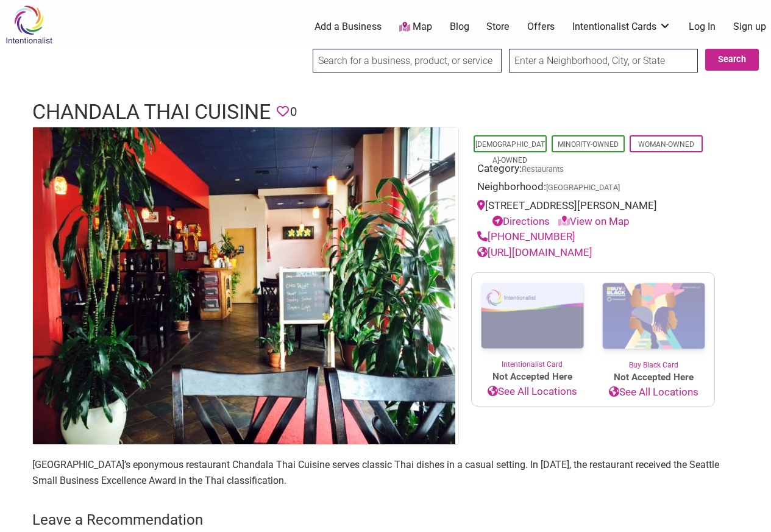 The image size is (771, 532). I want to click on button: Search, so click(731, 60).